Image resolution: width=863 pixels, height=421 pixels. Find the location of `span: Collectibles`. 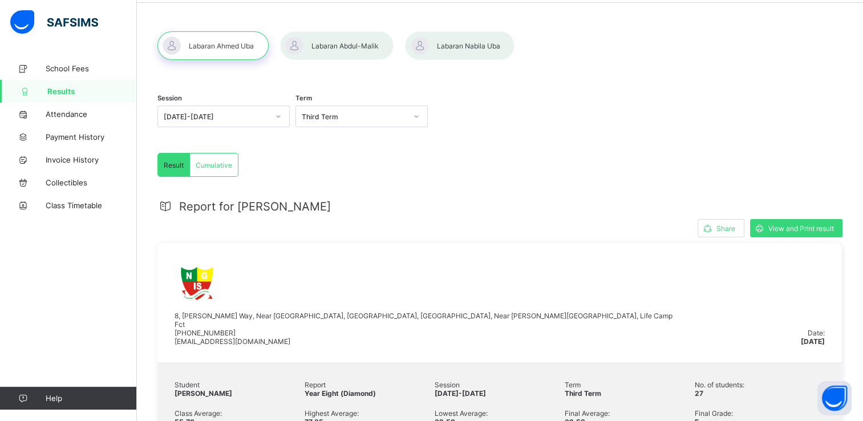

span: Collectibles is located at coordinates (91, 183).